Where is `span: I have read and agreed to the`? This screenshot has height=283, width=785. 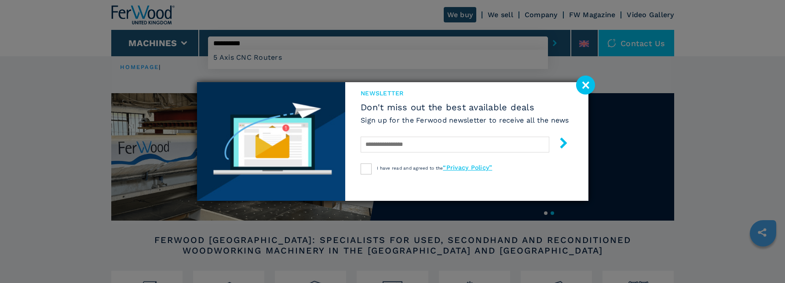 span: I have read and agreed to the is located at coordinates (435, 168).